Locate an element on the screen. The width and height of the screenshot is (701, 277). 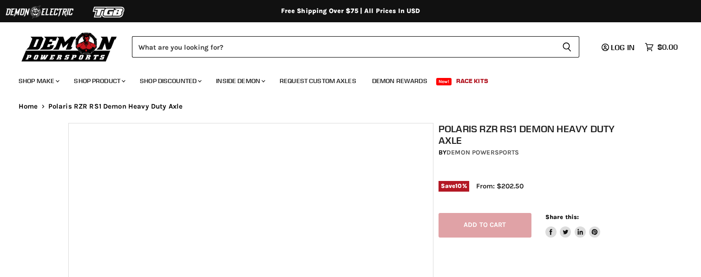
a: Inside Demon is located at coordinates (240, 81).